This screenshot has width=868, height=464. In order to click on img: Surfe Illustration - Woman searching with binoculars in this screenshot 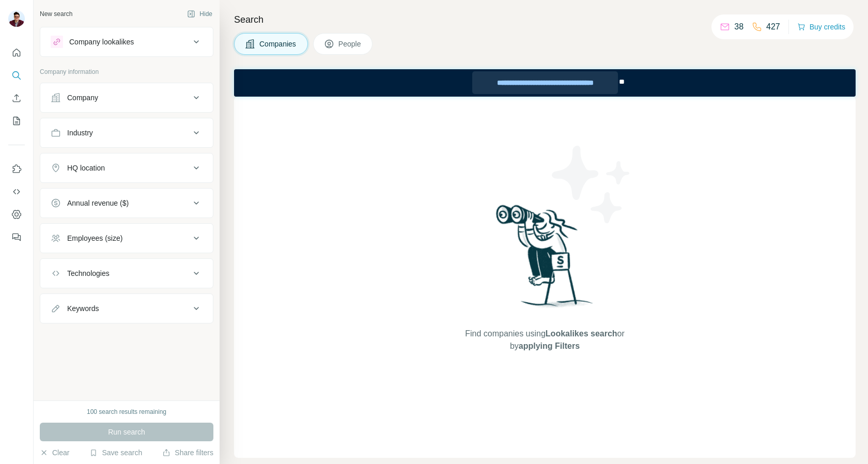, I will do `click(545, 259)`.